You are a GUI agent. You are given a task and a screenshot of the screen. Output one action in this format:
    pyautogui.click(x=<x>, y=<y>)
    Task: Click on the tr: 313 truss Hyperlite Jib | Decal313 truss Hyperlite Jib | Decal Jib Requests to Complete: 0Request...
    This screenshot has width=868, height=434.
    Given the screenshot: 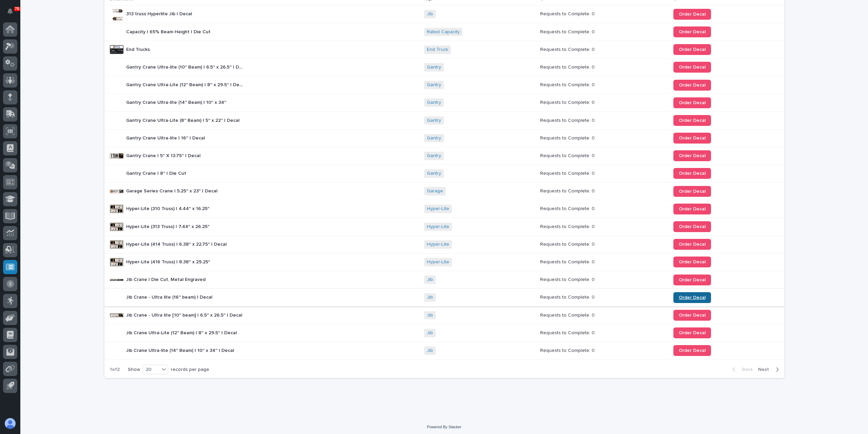 What is the action you would take?
    pyautogui.click(x=444, y=14)
    